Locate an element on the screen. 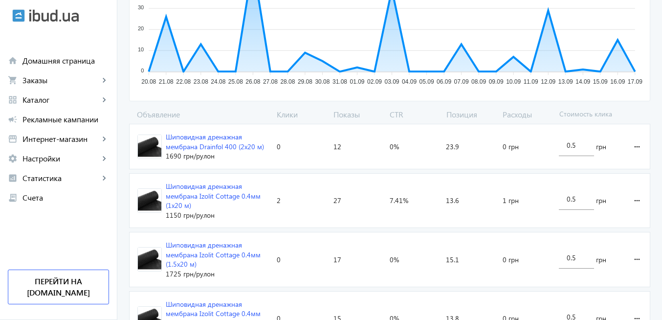  tspan: 29.08 is located at coordinates (305, 82).